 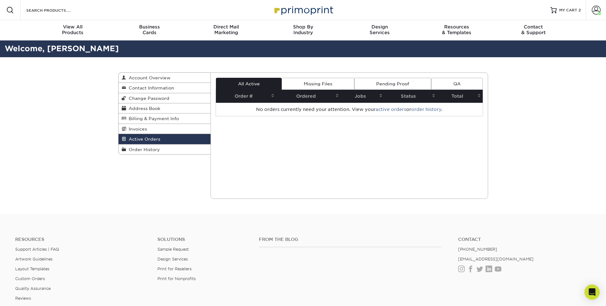 I want to click on th: Jobs, so click(x=362, y=96).